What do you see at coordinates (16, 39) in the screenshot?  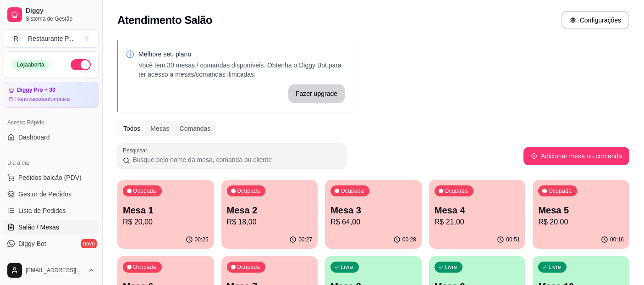 I see `span: R` at bounding box center [16, 39].